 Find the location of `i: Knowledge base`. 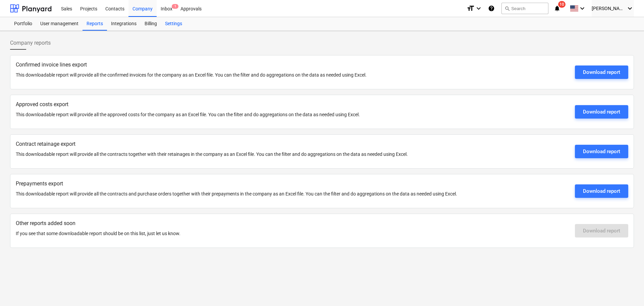

i: Knowledge base is located at coordinates (492, 8).